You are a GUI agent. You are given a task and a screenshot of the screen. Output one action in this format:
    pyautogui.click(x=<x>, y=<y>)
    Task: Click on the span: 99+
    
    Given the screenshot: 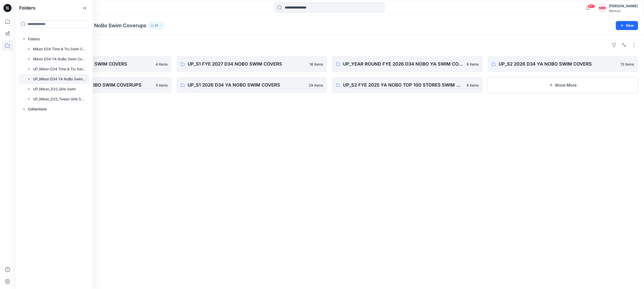 What is the action you would take?
    pyautogui.click(x=591, y=6)
    